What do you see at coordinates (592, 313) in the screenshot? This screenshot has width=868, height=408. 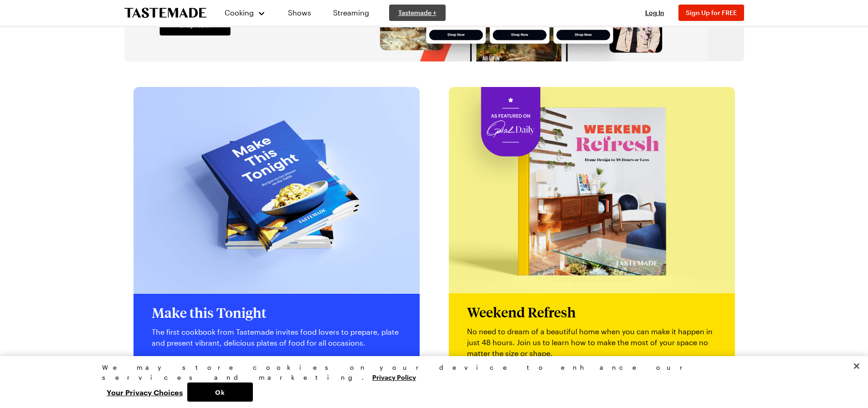 I see `h2: Weekend Refresh` at bounding box center [592, 313].